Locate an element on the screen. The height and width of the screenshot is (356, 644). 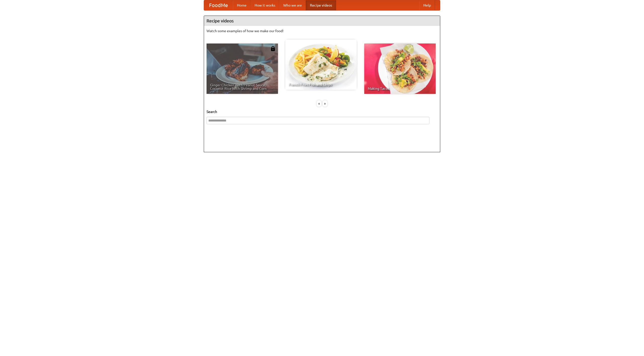
h5: Search is located at coordinates (322, 112).